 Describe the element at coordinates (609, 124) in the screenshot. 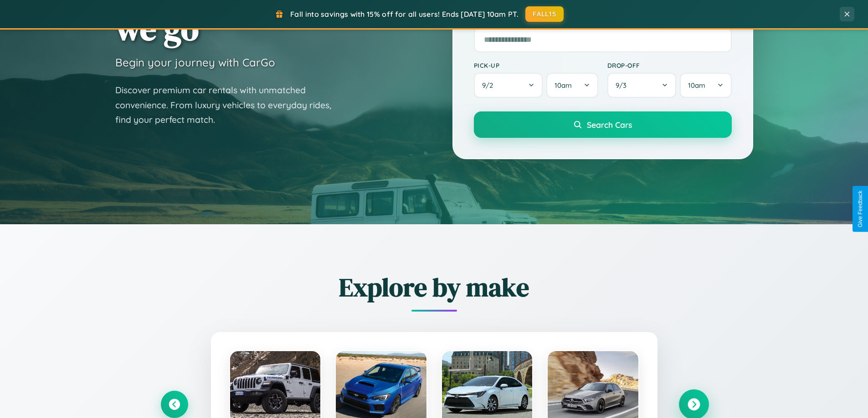

I see `span: Search Cars` at that location.